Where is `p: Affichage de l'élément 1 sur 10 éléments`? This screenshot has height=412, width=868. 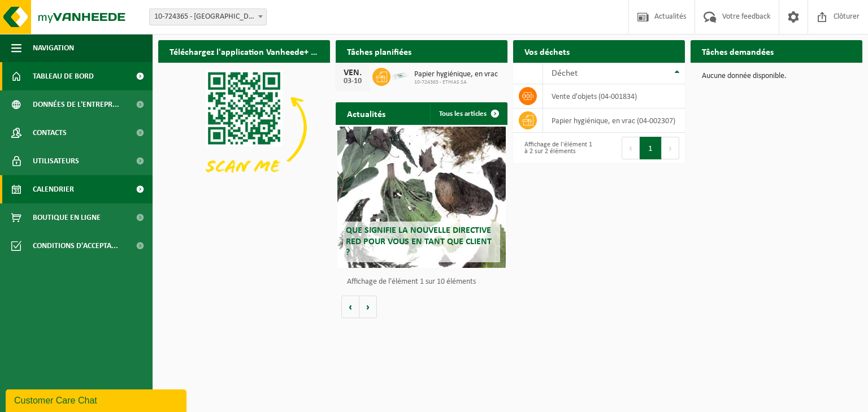 p: Affichage de l'élément 1 sur 10 éléments is located at coordinates (425, 282).